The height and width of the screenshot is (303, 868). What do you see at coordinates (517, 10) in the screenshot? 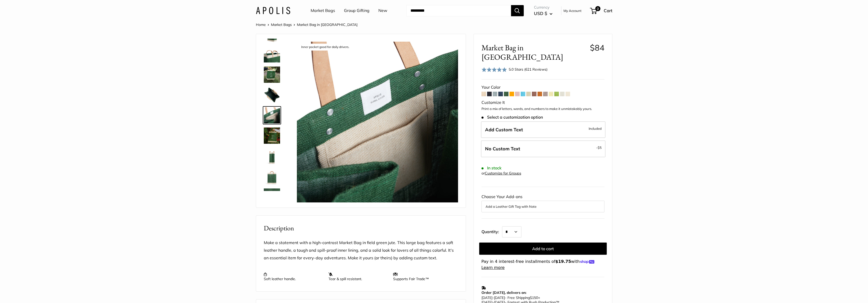
I see `button: Search` at bounding box center [517, 10].